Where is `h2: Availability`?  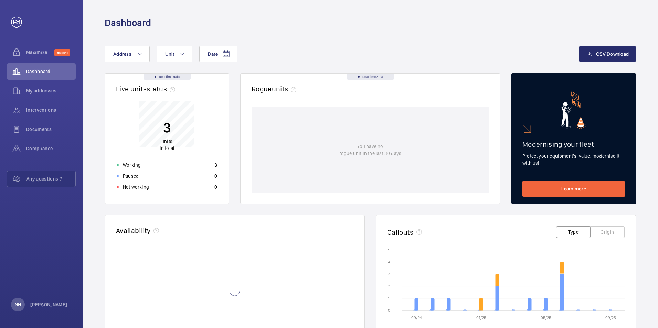 h2: Availability is located at coordinates (133, 231).